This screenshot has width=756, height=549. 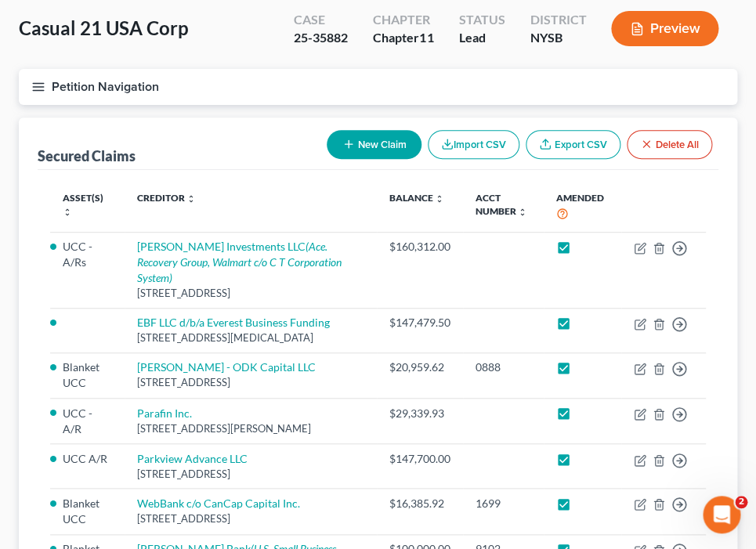 What do you see at coordinates (165, 413) in the screenshot?
I see `a: Parafin Inc.` at bounding box center [165, 413].